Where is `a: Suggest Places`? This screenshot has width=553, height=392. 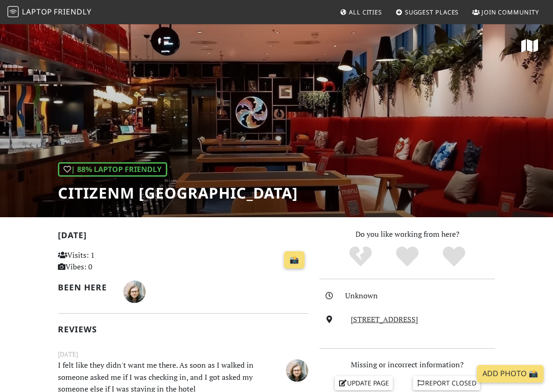
a: Suggest Places is located at coordinates (427, 12).